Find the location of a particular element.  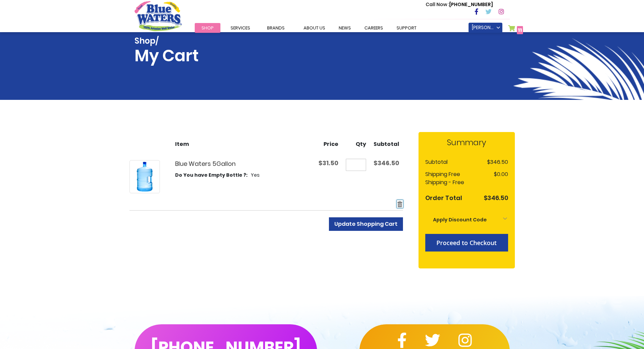

a: about us is located at coordinates (314, 28).